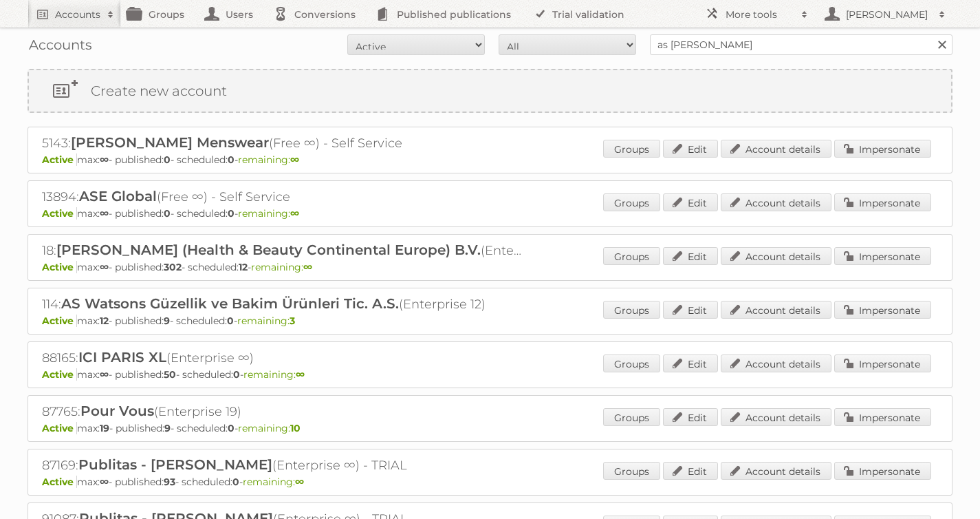  What do you see at coordinates (295, 428) in the screenshot?
I see `strong: 10` at bounding box center [295, 428].